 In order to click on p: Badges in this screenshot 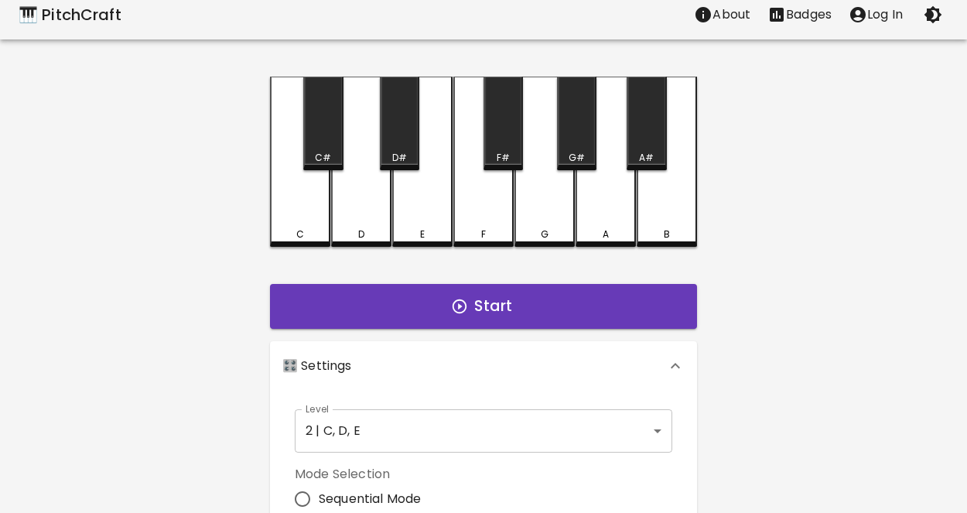, I will do `click(809, 15)`.